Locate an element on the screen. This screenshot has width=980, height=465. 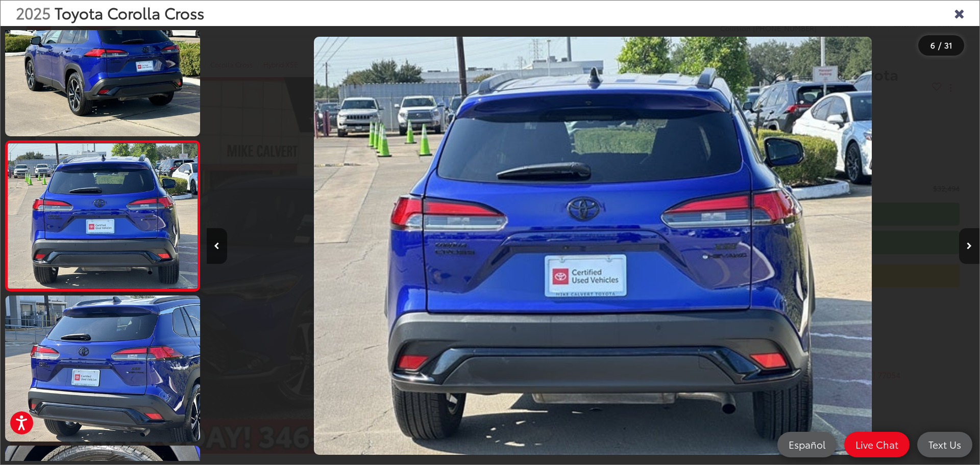
span: 31 is located at coordinates (948, 45).